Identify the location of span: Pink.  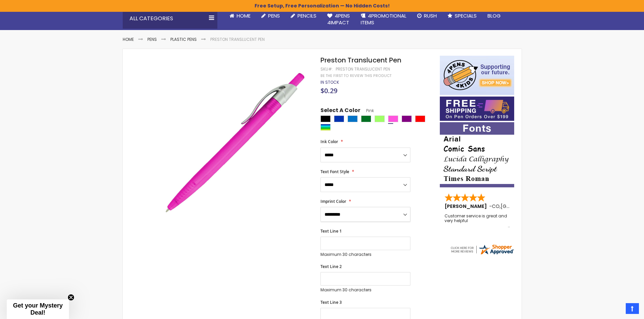
(367, 111).